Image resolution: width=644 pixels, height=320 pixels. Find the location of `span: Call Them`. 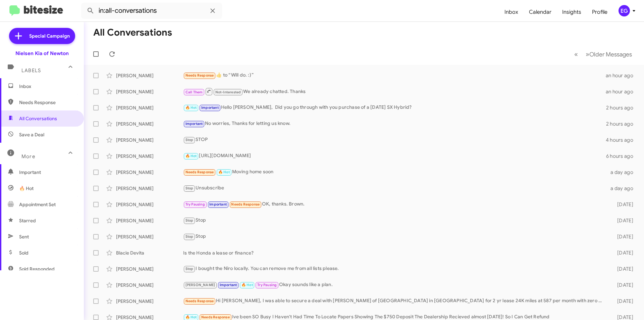

span: Call Them is located at coordinates (194, 92).